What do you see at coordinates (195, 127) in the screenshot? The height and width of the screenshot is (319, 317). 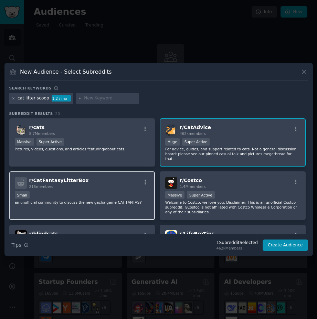 I see `span: r/ CatAdvice` at bounding box center [195, 127].